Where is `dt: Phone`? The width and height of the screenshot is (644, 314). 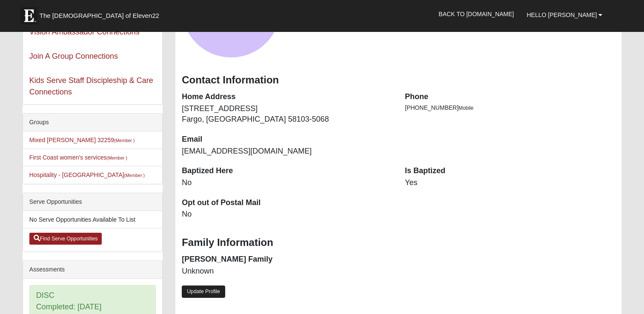 dt: Phone is located at coordinates (510, 97).